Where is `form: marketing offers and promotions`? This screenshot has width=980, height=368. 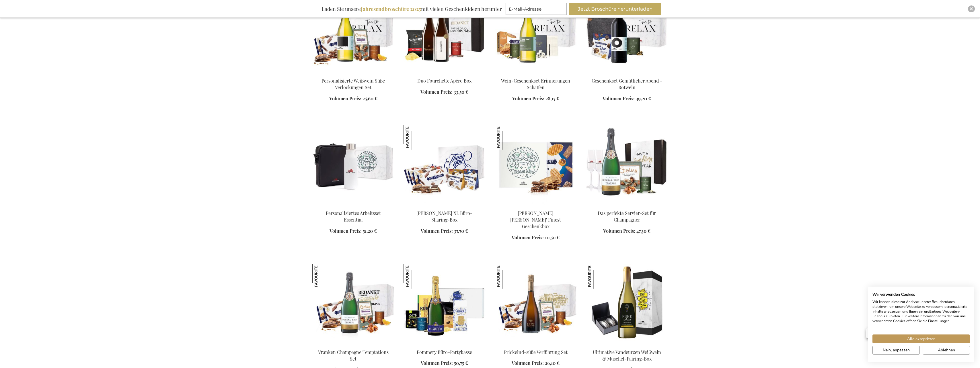 form: marketing offers and promotions is located at coordinates (537, 10).